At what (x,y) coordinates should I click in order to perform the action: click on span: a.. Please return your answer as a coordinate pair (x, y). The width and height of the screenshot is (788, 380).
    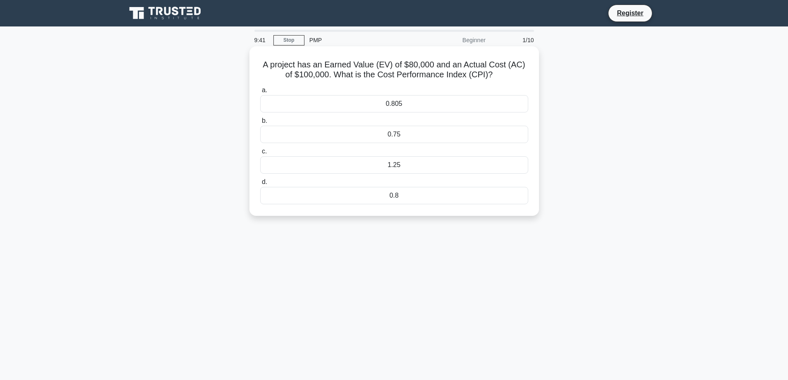
    Looking at the image, I should click on (264, 90).